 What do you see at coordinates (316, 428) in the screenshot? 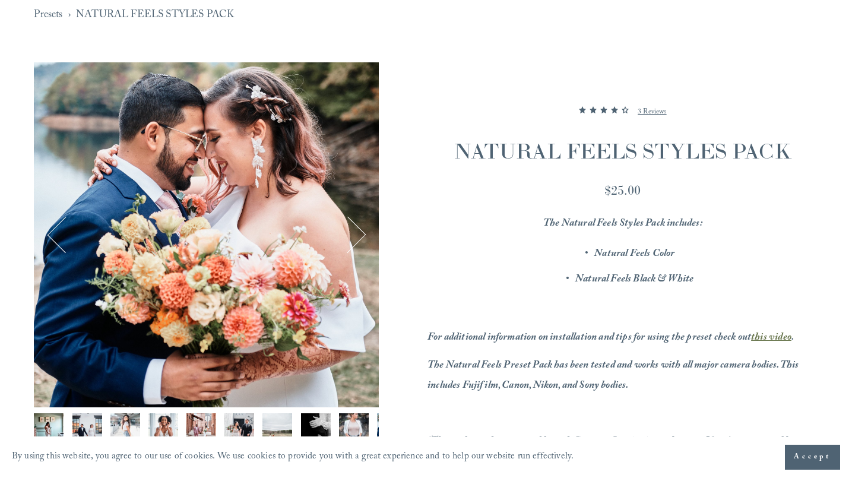
I see `button: Image 8 of 13` at bounding box center [316, 428].